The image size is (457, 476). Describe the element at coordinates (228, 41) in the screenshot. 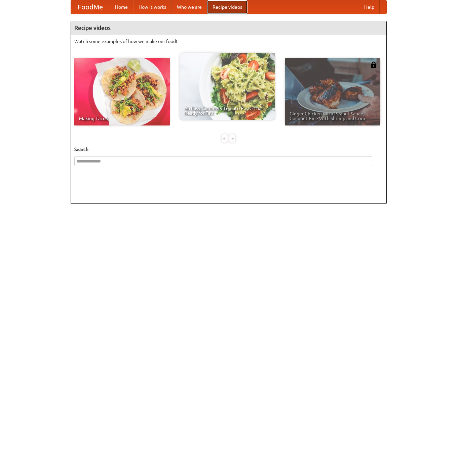

I see `p: Watch some examples of how we make our food!` at that location.